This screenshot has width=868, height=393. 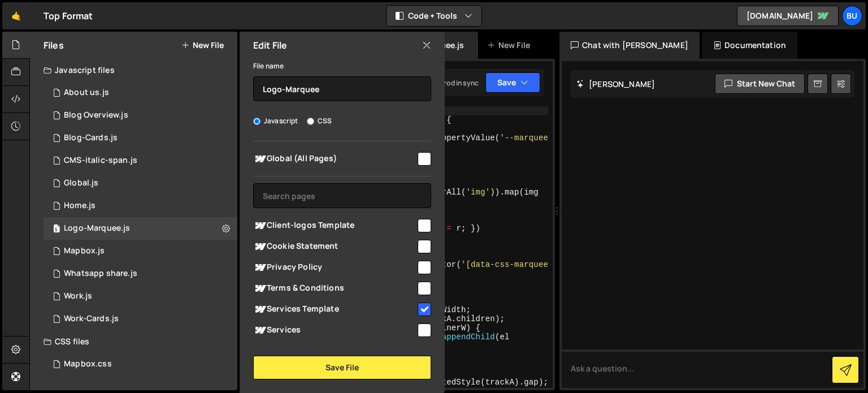 I want to click on span: Privacy Policy, so click(x=335, y=267).